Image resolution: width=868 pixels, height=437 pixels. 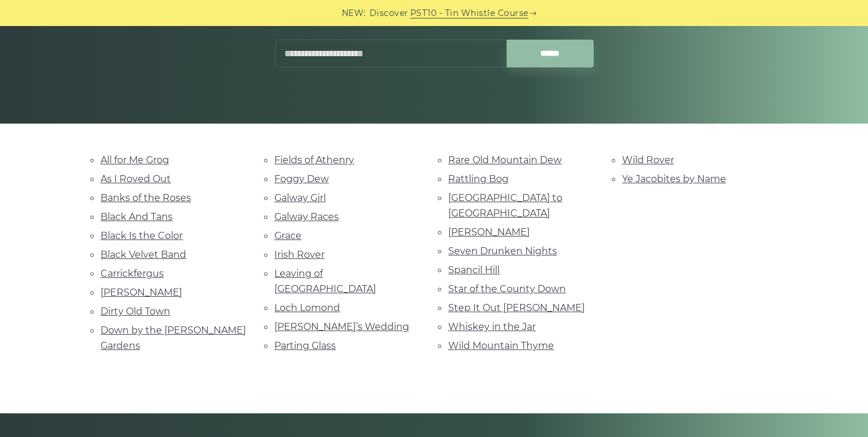 I want to click on a: Ye Jacobites by Name, so click(x=674, y=179).